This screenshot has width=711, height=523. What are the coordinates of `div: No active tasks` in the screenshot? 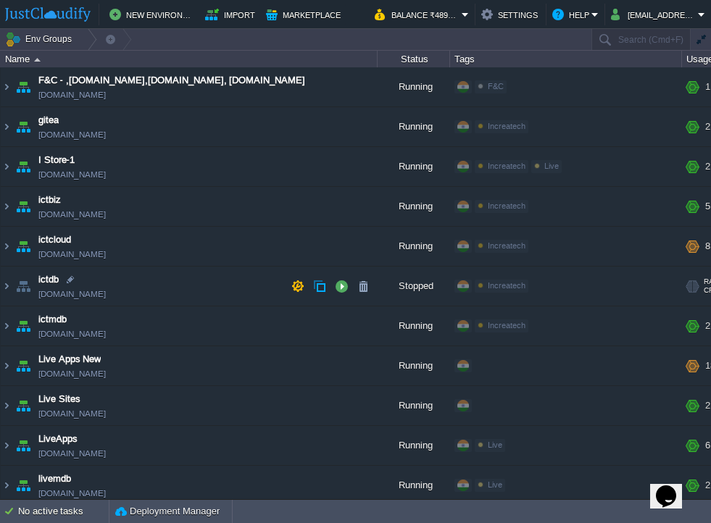 It's located at (63, 512).